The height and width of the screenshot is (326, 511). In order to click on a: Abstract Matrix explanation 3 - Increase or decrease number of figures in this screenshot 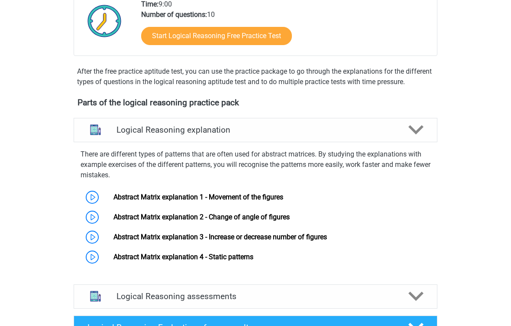, I will do `click(220, 237)`.